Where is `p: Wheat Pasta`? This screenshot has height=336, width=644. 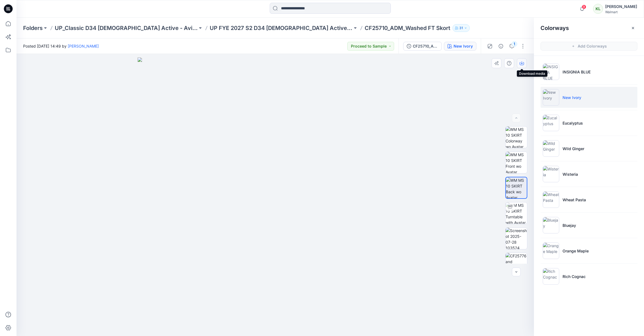
p: Wheat Pasta is located at coordinates (574, 200).